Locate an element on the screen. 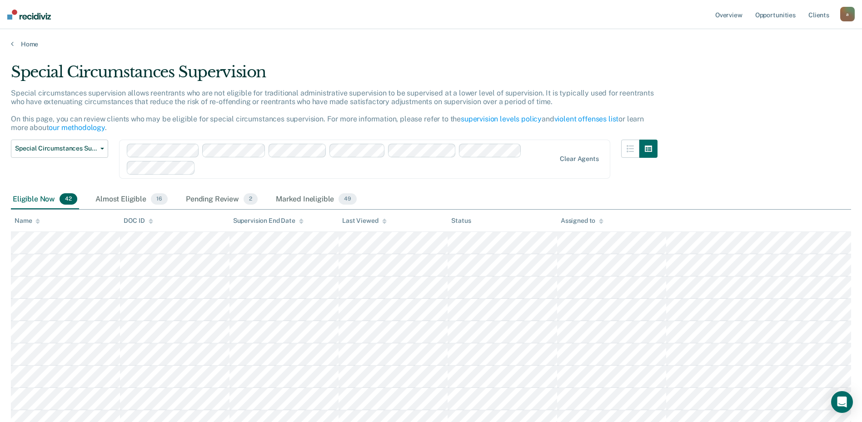 The height and width of the screenshot is (422, 862). div: a is located at coordinates (847, 14).